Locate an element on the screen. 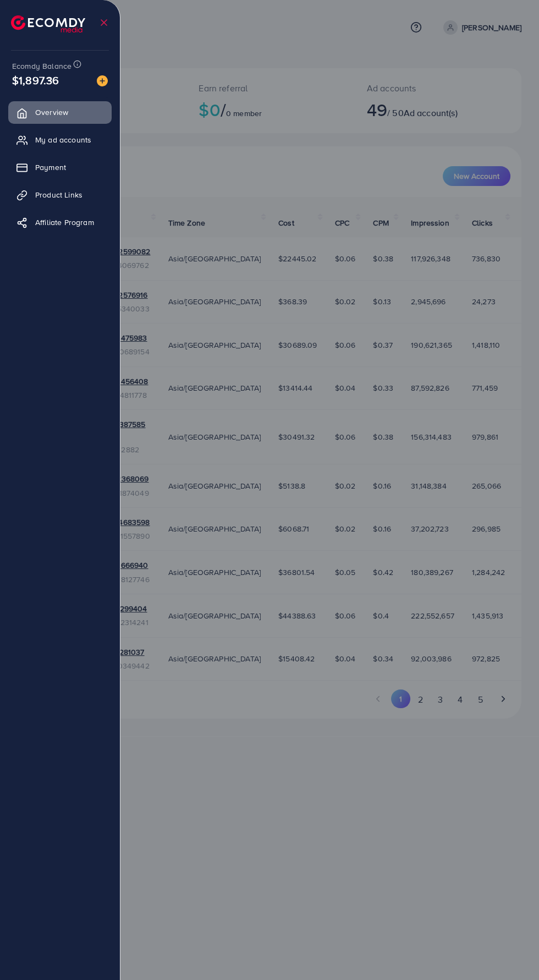 The width and height of the screenshot is (539, 980). a: Product Links is located at coordinates (60, 194).